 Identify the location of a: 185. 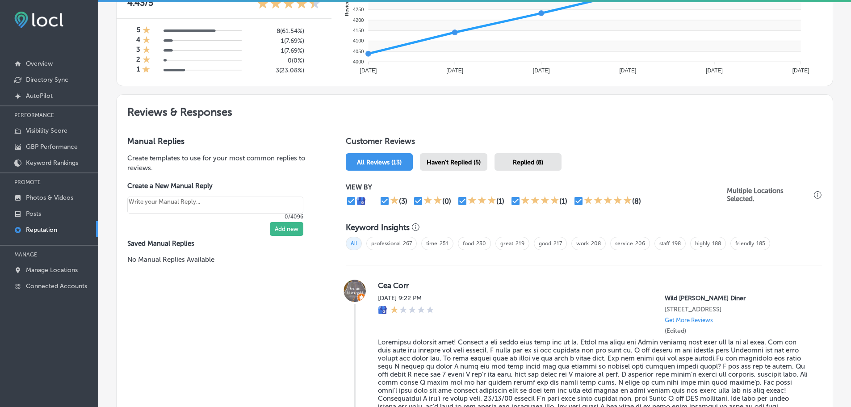
(761, 244).